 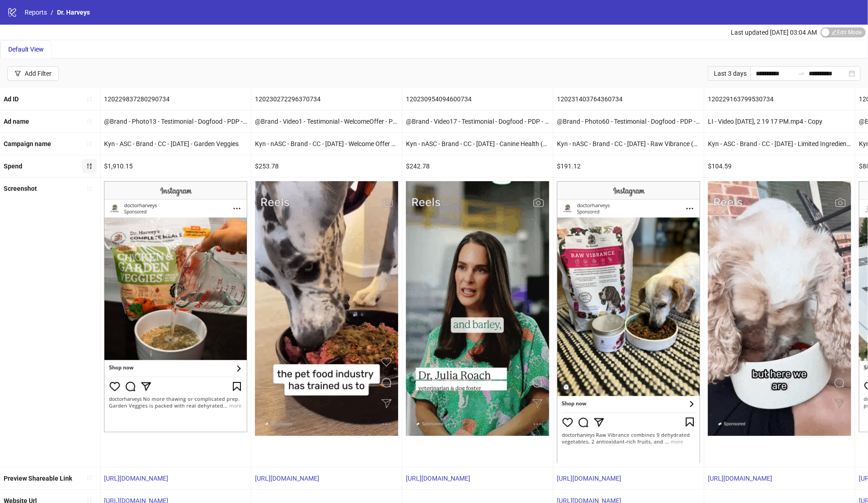 What do you see at coordinates (327, 309) in the screenshot?
I see `img: Screenshot 120230272296370734` at bounding box center [327, 309].